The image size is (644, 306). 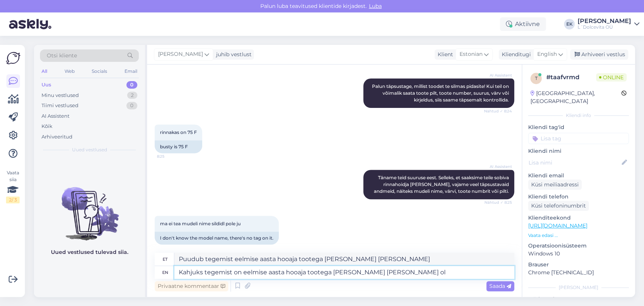 I want to click on p: Brauser, so click(x=579, y=265).